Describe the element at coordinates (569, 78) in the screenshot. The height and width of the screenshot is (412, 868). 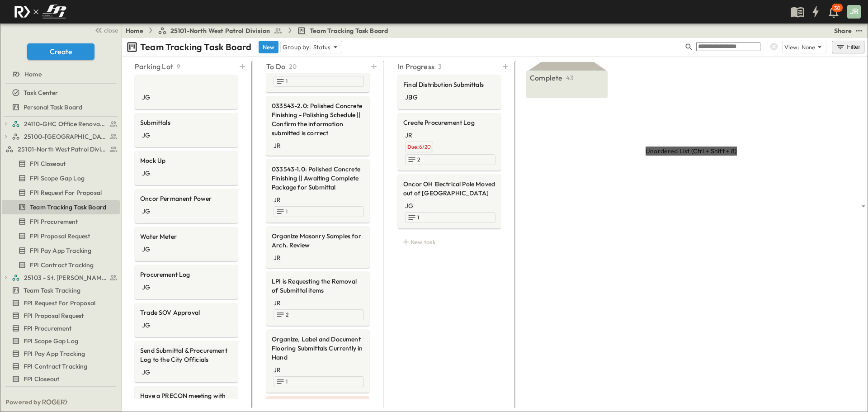
I see `p: 43` at that location.